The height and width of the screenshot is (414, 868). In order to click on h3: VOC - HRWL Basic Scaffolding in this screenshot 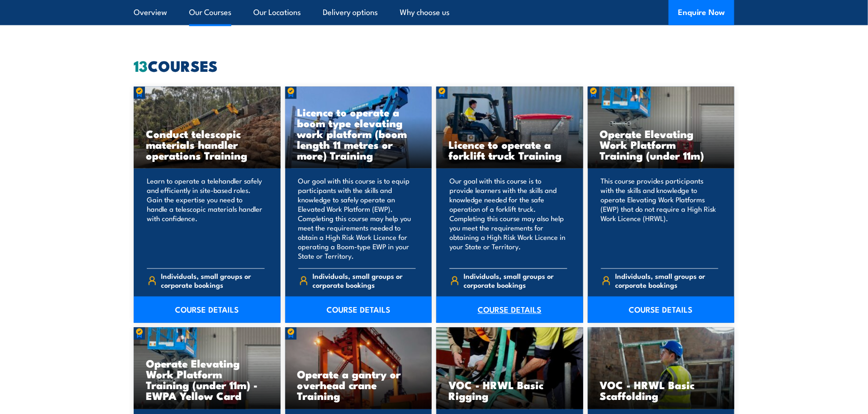, I will do `click(661, 391)`.